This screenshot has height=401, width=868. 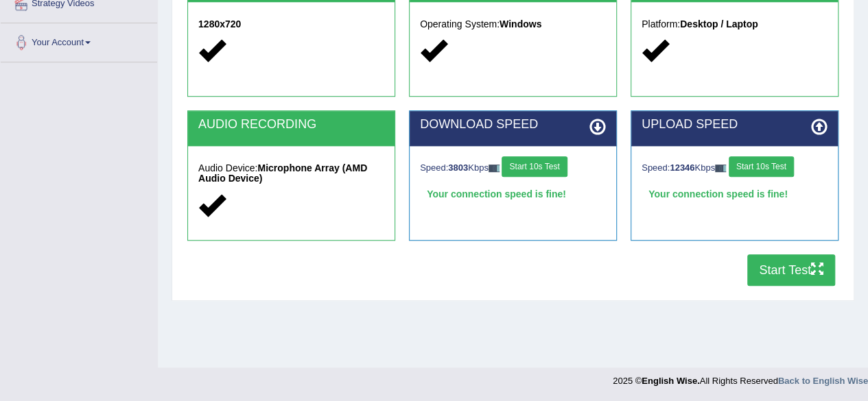 What do you see at coordinates (822, 381) in the screenshot?
I see `strong: Back to English Wise` at bounding box center [822, 381].